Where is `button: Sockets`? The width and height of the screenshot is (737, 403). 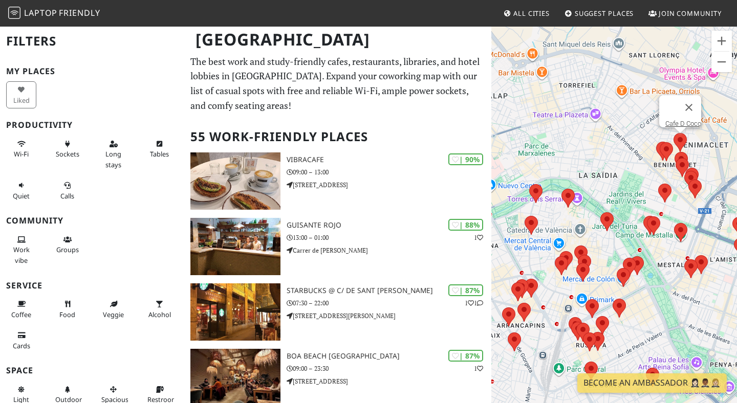
button: Sockets is located at coordinates (67, 149).